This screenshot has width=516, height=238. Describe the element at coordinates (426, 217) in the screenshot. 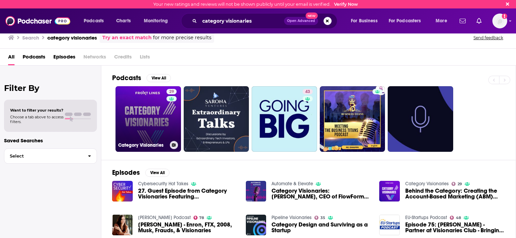

I see `a: EU-Startups Podcast` at that location.